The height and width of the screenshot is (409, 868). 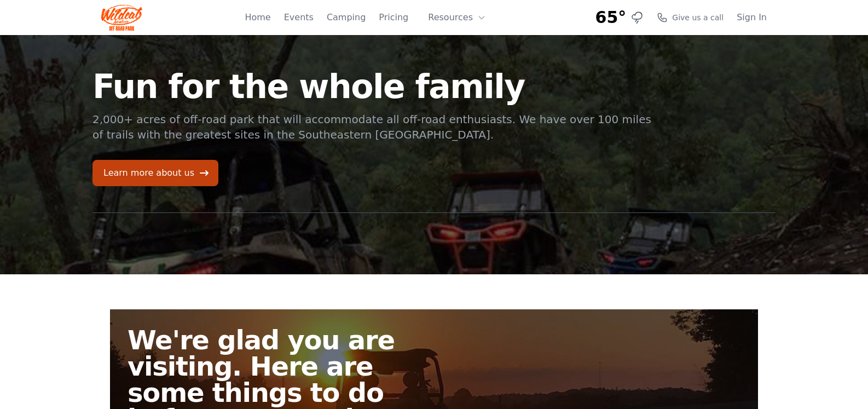 I want to click on a: Home, so click(x=257, y=17).